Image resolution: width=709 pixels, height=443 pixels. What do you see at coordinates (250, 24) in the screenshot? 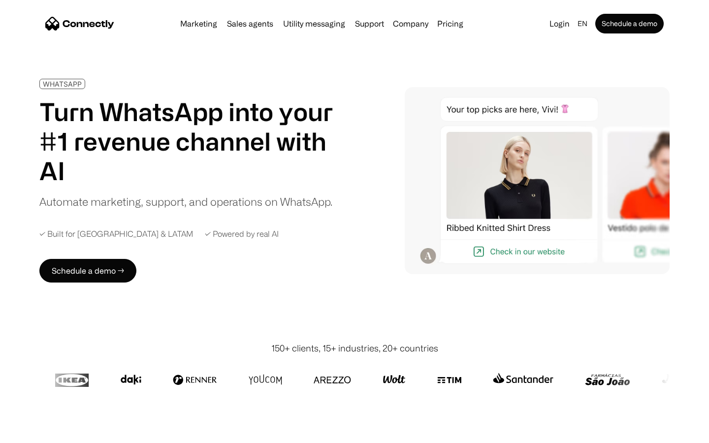
I see `a: Sales agents` at bounding box center [250, 24].